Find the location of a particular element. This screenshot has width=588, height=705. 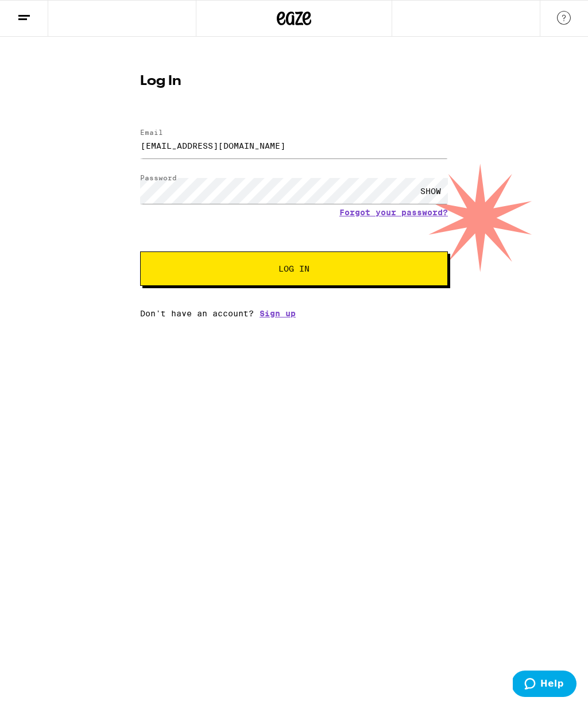

label: Email is located at coordinates (152, 132).